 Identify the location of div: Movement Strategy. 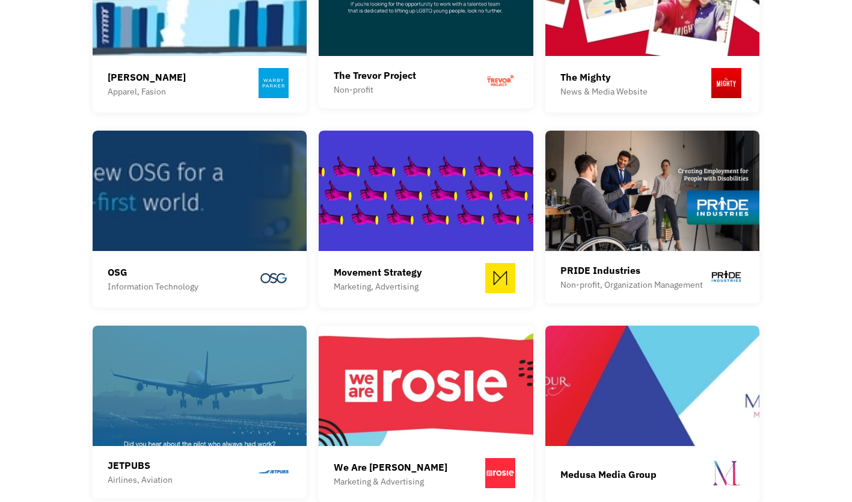
(378, 272).